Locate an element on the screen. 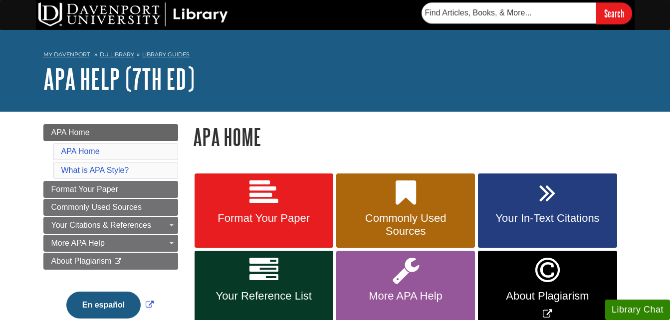  h1: APA Home is located at coordinates (410, 137).